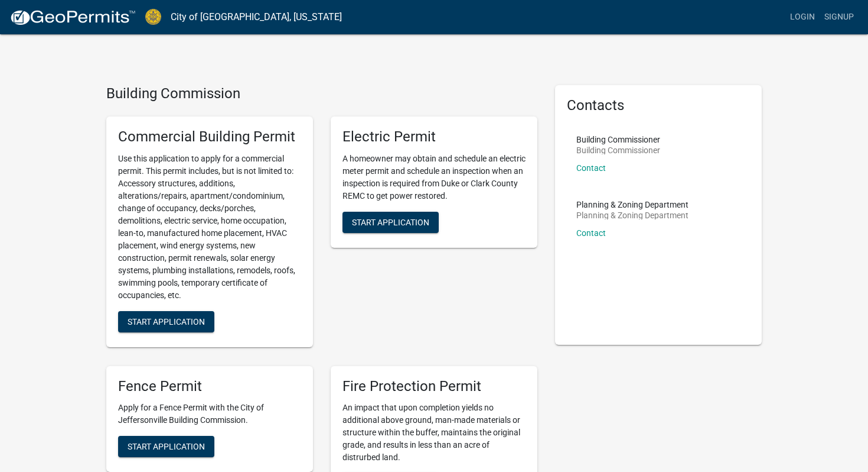  I want to click on p: Apply for a Fence Permit with the City of Jeffersonville Building Commission., so click(209, 413).